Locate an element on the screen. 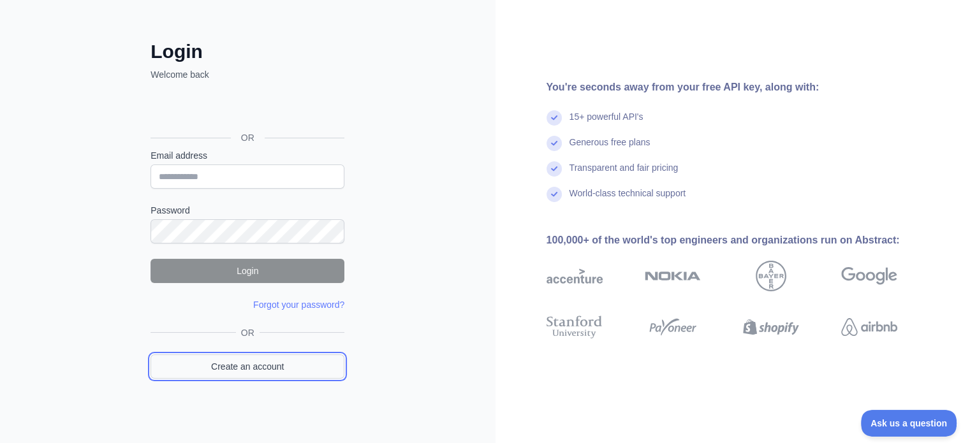 The image size is (970, 443). a: Create an account is located at coordinates (247, 367).